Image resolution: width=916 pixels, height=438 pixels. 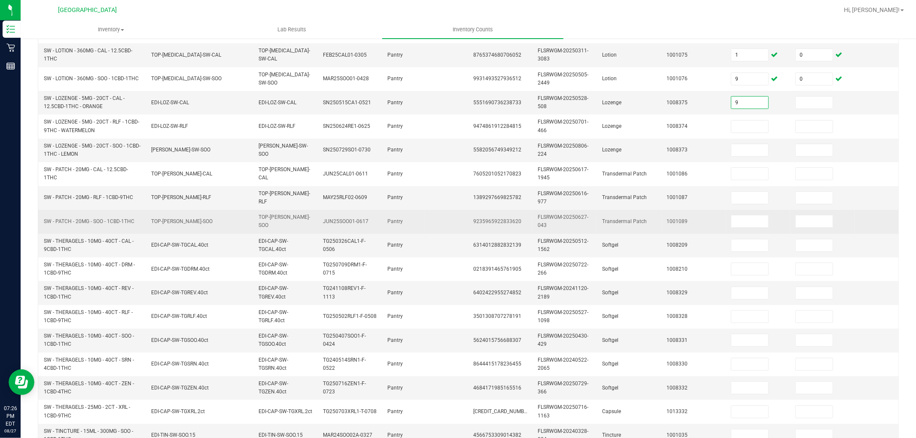 What do you see at coordinates (497, 316) in the screenshot?
I see `span: 3501308707278191` at bounding box center [497, 316].